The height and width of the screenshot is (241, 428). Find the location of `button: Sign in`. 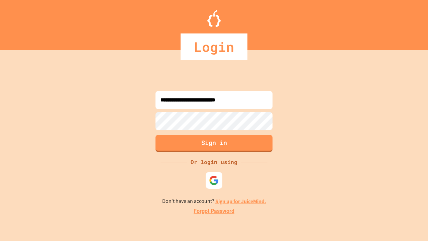

button: Sign in is located at coordinates (214, 143).